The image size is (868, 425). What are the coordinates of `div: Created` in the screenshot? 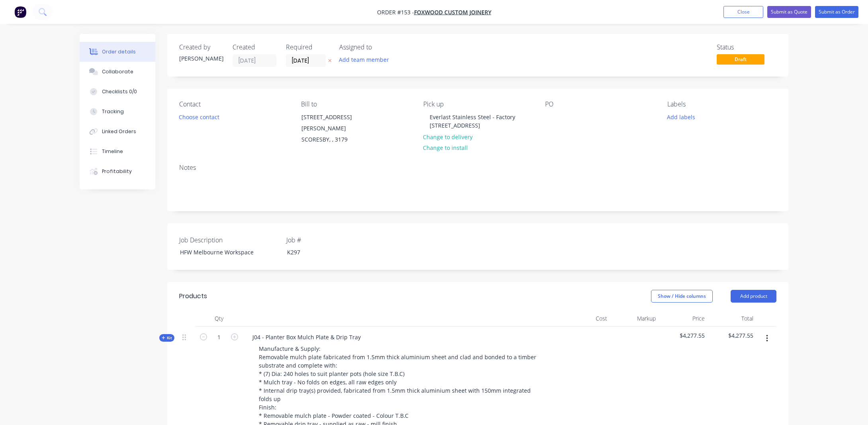 It's located at (255, 47).